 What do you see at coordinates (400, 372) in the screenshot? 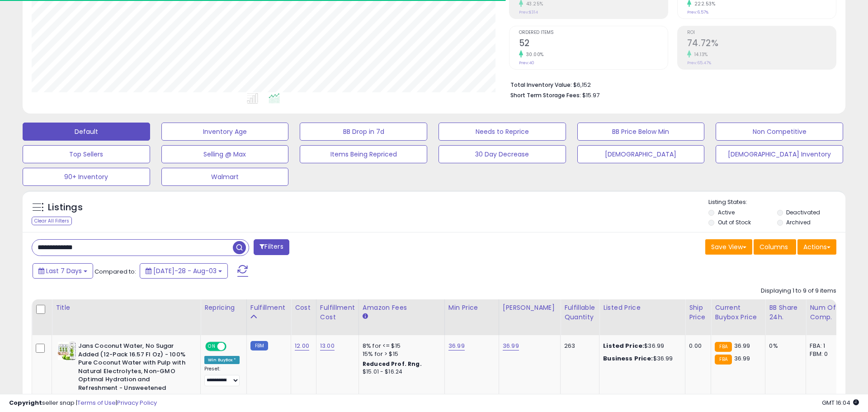
I see `div: $15.01 - $16.24` at bounding box center [400, 372].